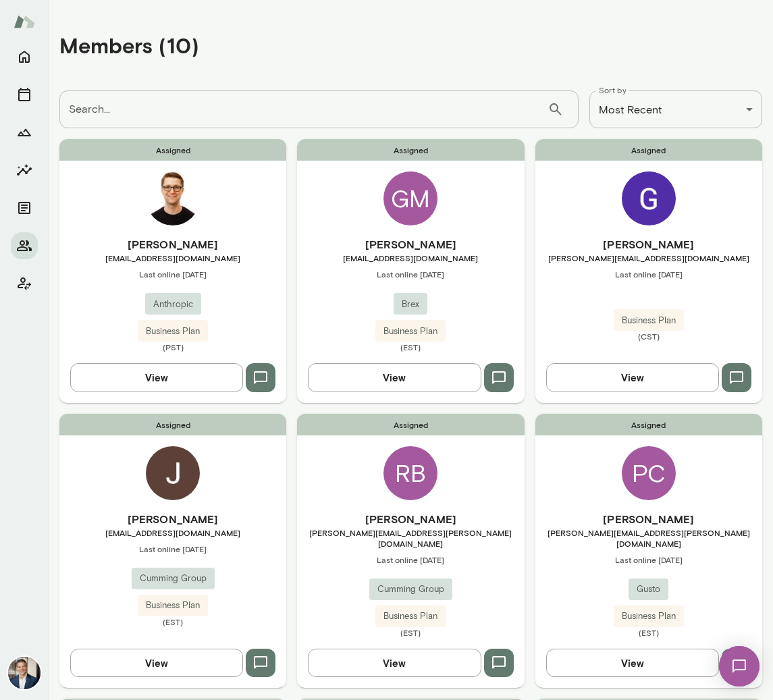 Image resolution: width=773 pixels, height=700 pixels. Describe the element at coordinates (24, 246) in the screenshot. I see `button: Members` at that location.